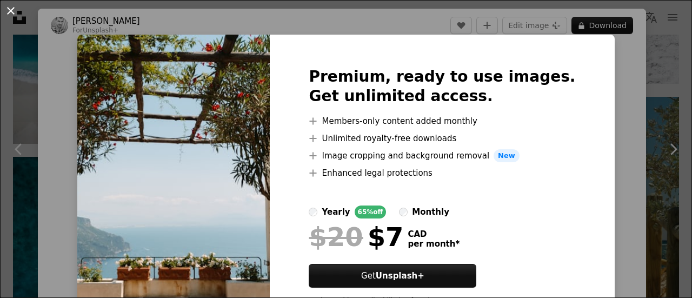  What do you see at coordinates (403, 212) in the screenshot?
I see `input: monthly` at bounding box center [403, 212].